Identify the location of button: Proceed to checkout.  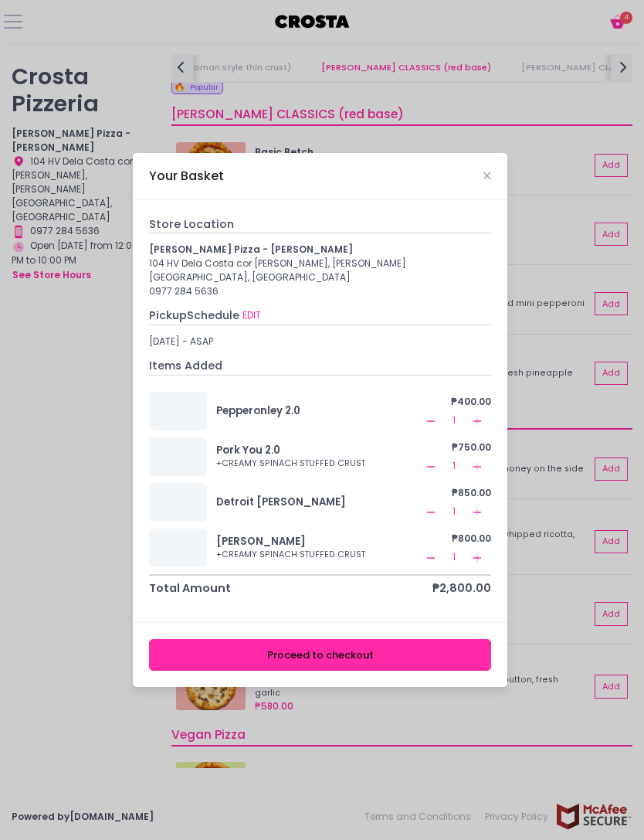
(320, 655).